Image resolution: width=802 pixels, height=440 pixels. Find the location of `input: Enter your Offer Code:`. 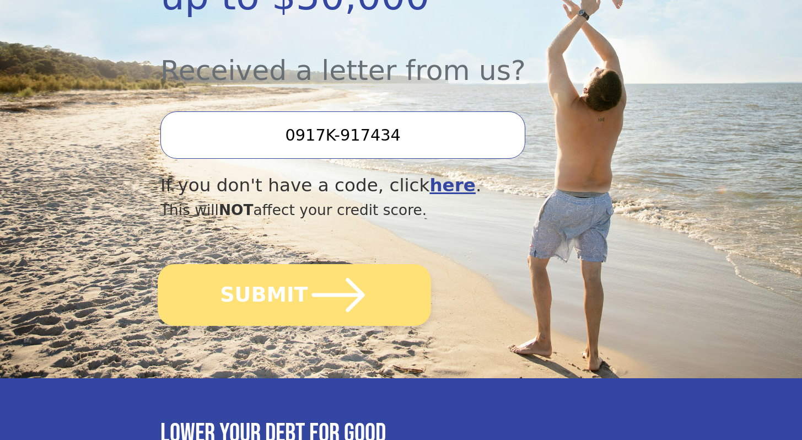

input: Enter your Offer Code: is located at coordinates (343, 135).